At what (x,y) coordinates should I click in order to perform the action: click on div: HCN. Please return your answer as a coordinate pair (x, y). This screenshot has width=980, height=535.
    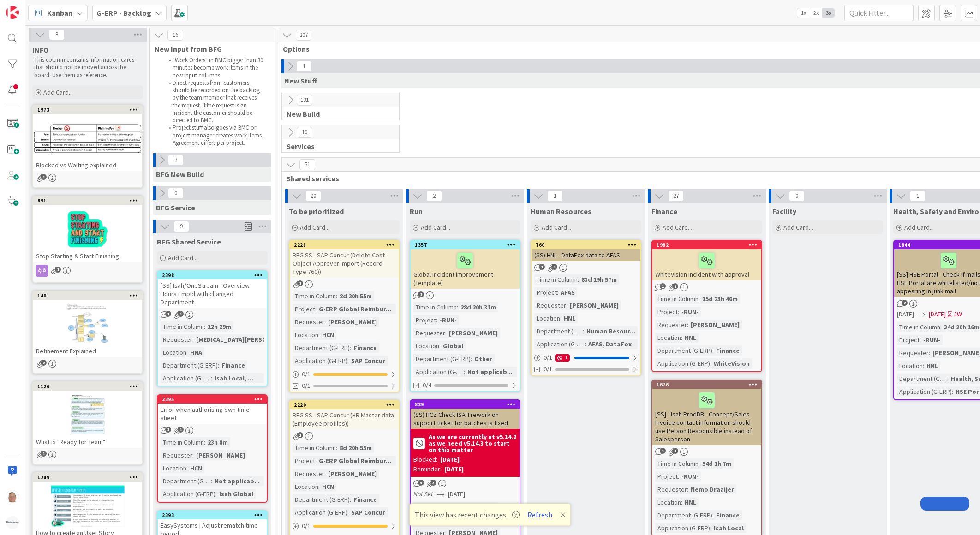
    Looking at the image, I should click on (328, 335).